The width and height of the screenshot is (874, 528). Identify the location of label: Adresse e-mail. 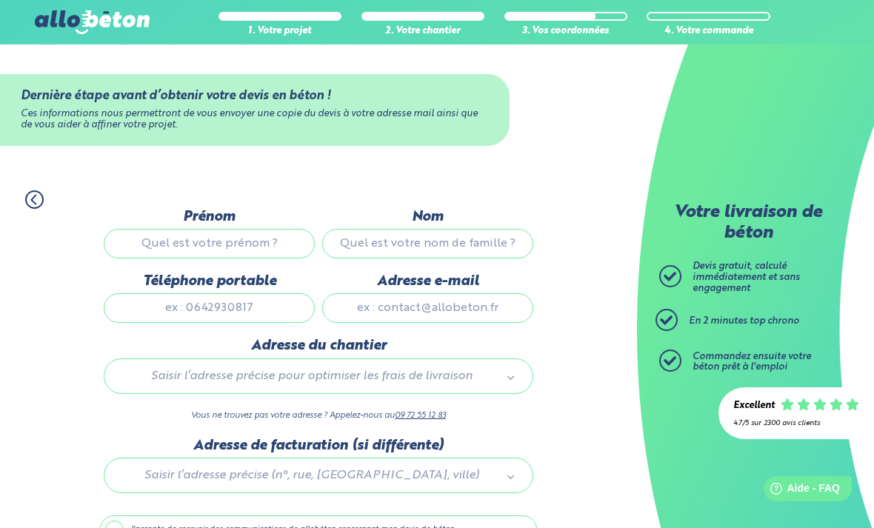
(427, 281).